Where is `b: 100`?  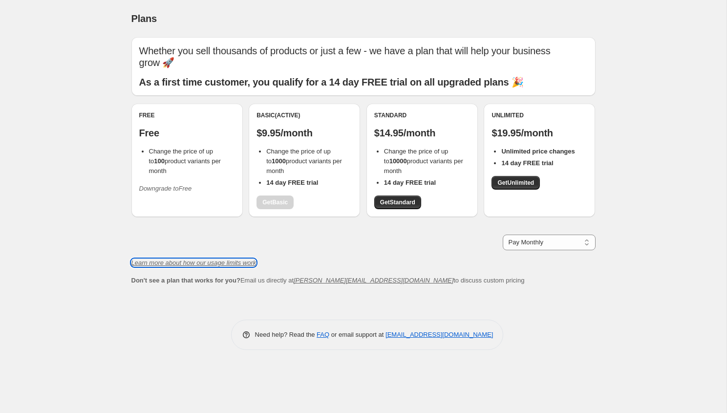
b: 100 is located at coordinates (159, 161).